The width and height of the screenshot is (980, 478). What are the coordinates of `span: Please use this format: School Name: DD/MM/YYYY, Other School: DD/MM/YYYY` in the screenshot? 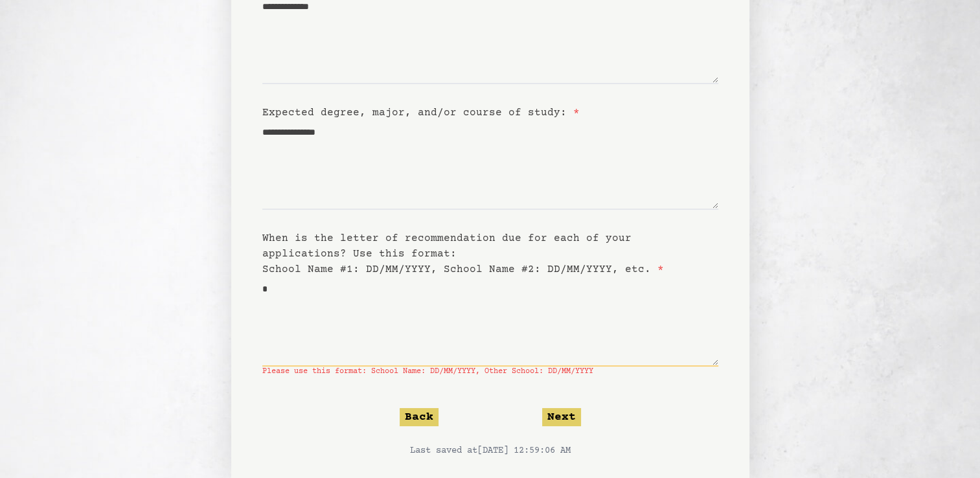 It's located at (491, 372).